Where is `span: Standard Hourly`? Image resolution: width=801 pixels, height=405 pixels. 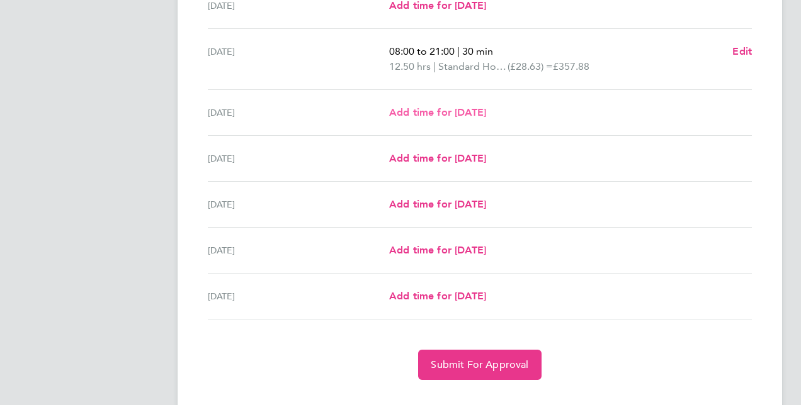 span: Standard Hourly is located at coordinates (473, 67).